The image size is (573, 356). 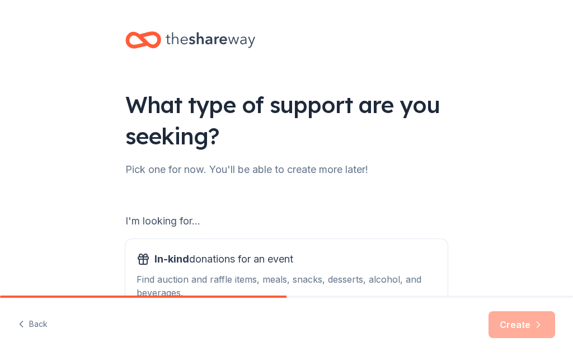 I want to click on div: I'm looking for..., so click(x=286, y=221).